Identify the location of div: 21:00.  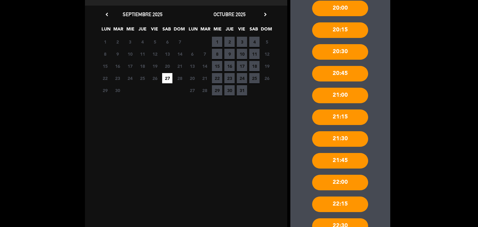
(340, 96).